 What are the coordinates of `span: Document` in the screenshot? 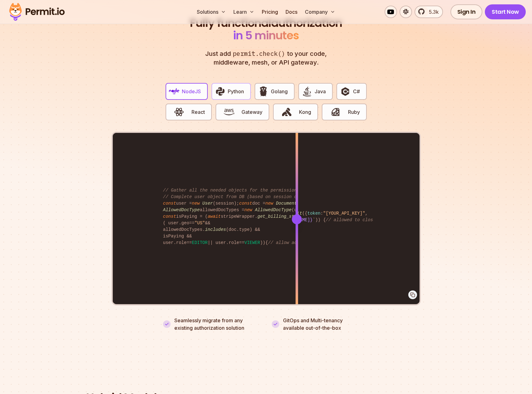 It's located at (286, 204).